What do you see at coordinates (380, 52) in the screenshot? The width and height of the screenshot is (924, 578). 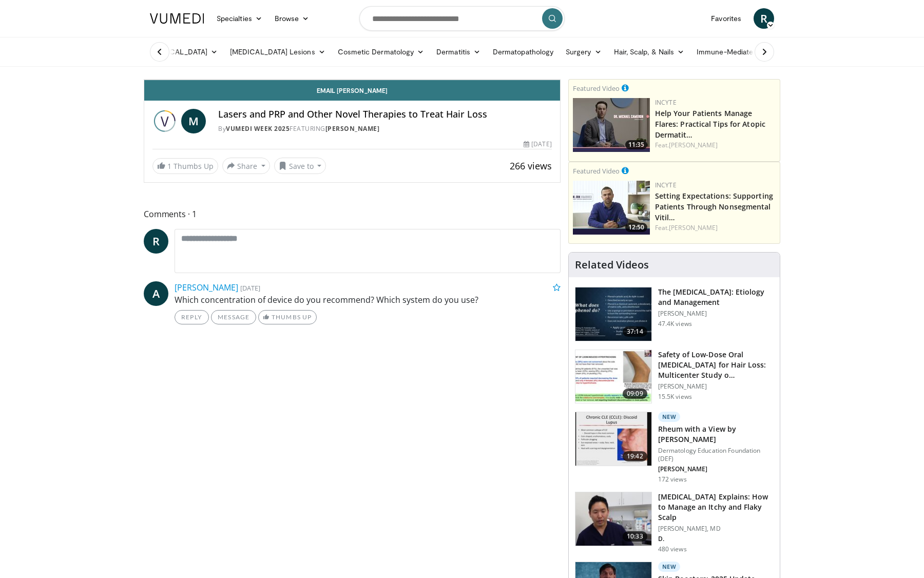 I see `a: Cosmetic Dermatology` at bounding box center [380, 52].